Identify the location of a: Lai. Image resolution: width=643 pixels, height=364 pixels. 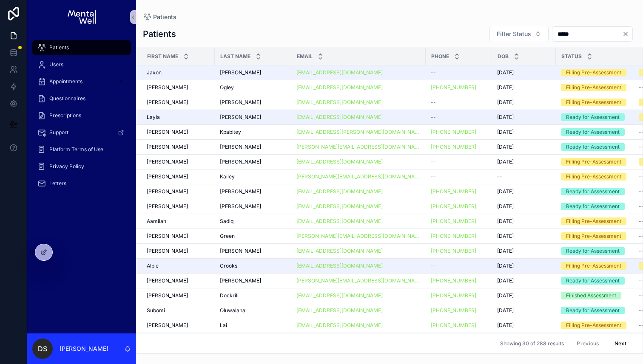
(253, 326).